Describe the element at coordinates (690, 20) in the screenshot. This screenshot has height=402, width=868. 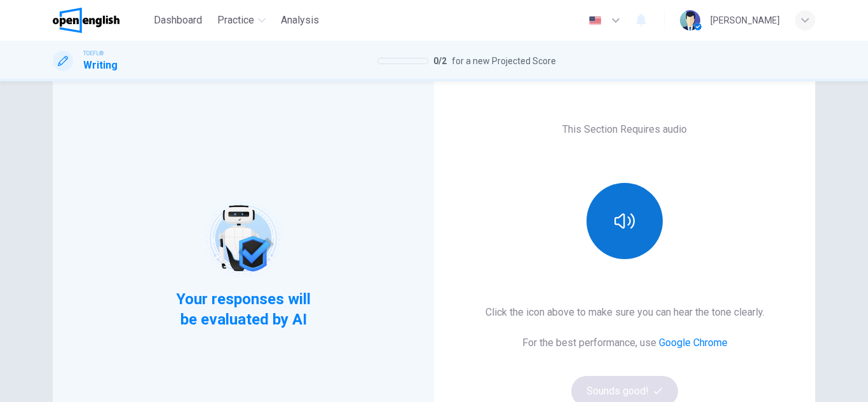
I see `img: Profile picture` at that location.